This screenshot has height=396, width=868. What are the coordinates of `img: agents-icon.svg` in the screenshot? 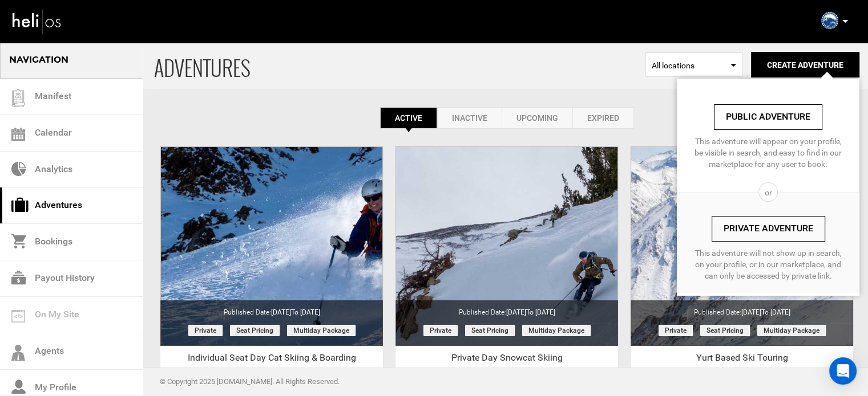 It's located at (18, 353).